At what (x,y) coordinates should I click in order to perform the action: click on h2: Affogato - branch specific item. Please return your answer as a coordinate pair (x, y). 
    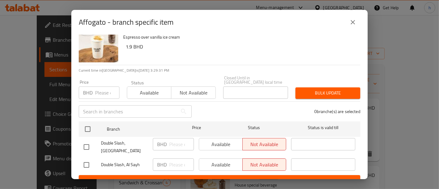
    Looking at the image, I should click on (126, 22).